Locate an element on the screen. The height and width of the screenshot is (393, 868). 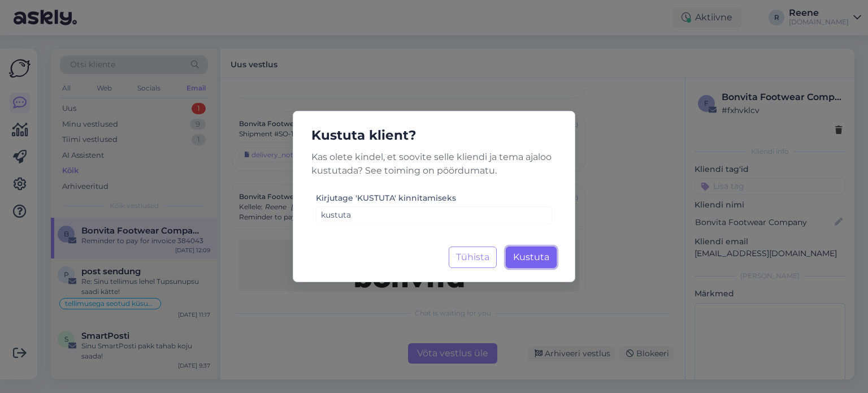
h5: Kustuta klient? is located at coordinates (434, 135).